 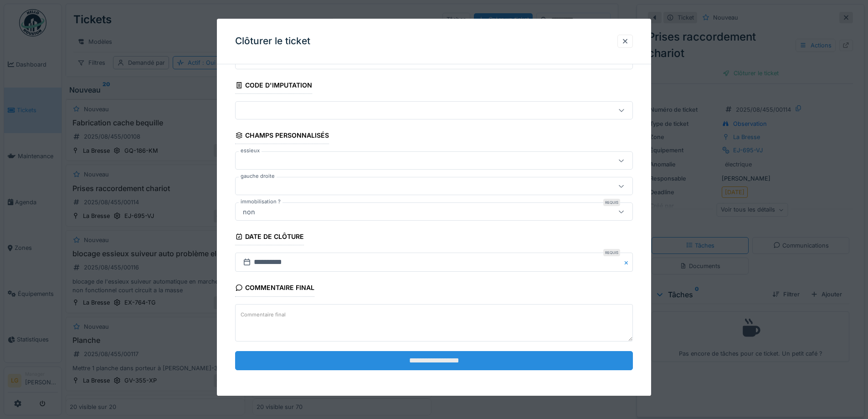 I want to click on label: immobilisation ?, so click(x=261, y=202).